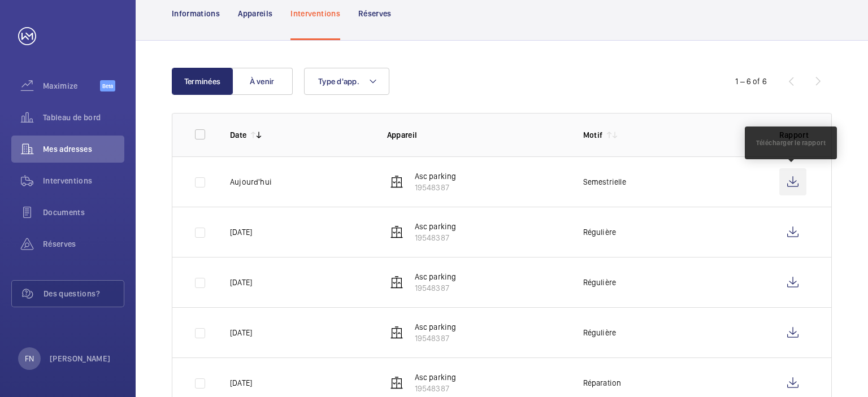 The height and width of the screenshot is (397, 868). What do you see at coordinates (238, 135) in the screenshot?
I see `p: Date` at bounding box center [238, 135].